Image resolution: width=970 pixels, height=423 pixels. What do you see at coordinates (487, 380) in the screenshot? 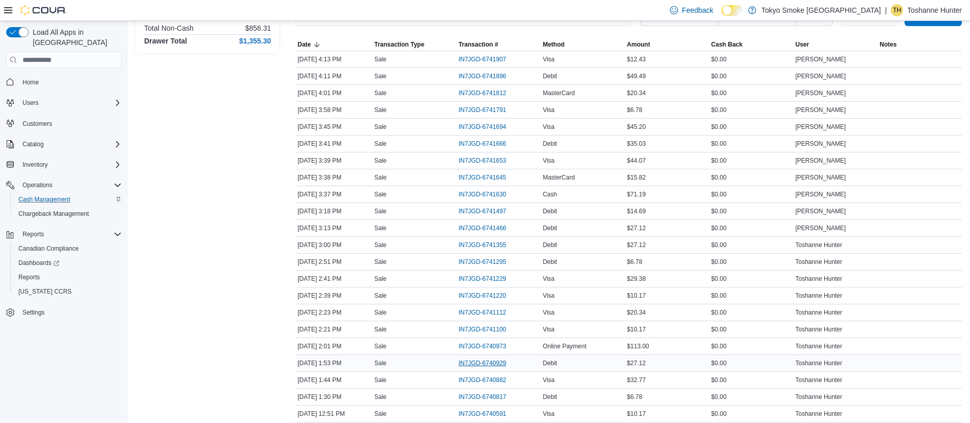
I see `button: IN7JGD-6740882` at bounding box center [487, 380].